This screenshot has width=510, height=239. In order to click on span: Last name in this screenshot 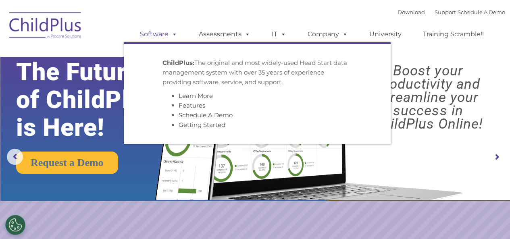, I will do `click(124, 56)`.